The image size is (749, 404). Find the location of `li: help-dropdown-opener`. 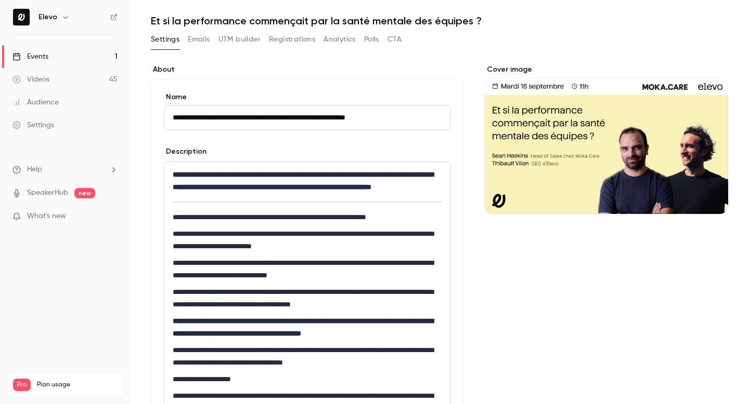

li: help-dropdown-opener is located at coordinates (65, 169).